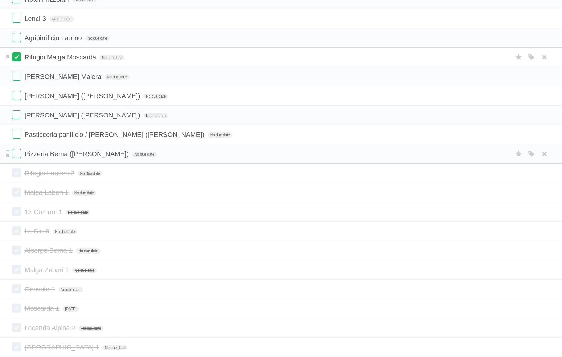  Describe the element at coordinates (40, 289) in the screenshot. I see `span: Girasole 1` at that location.